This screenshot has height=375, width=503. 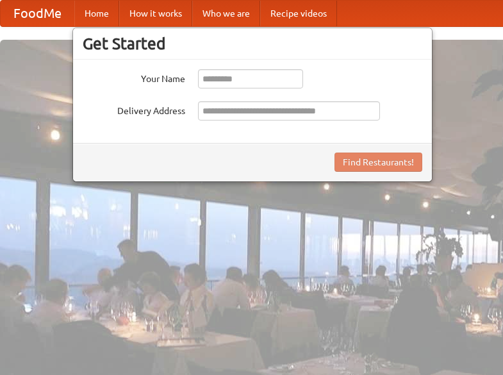 I want to click on a: Who we are, so click(x=226, y=13).